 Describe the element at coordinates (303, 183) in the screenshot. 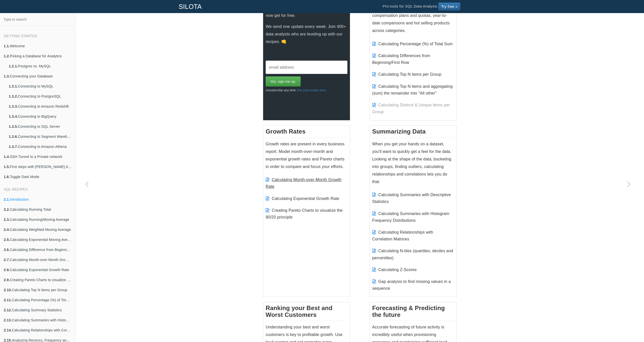

I see `a: Calculating Month-over-Month Growth Rate` at that location.